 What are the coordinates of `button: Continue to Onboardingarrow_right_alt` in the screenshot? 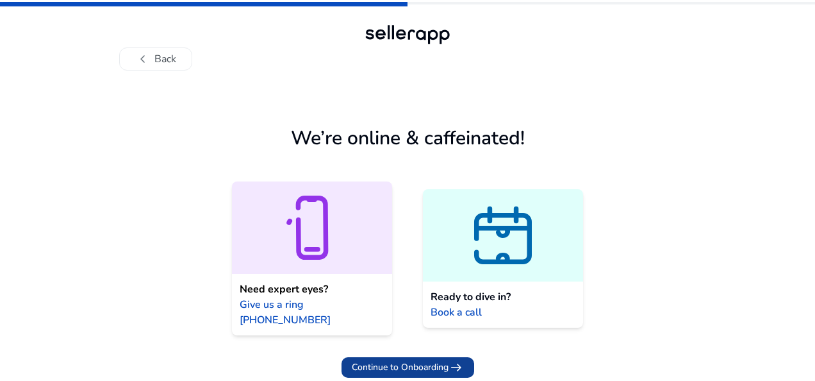 It's located at (408, 367).